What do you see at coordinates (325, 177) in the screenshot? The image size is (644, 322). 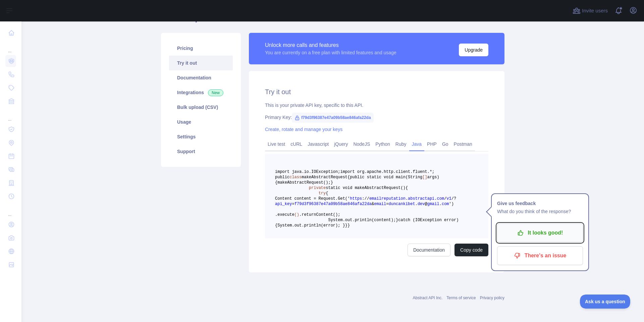 I see `span: makeAbstractRequest` at bounding box center [325, 177].